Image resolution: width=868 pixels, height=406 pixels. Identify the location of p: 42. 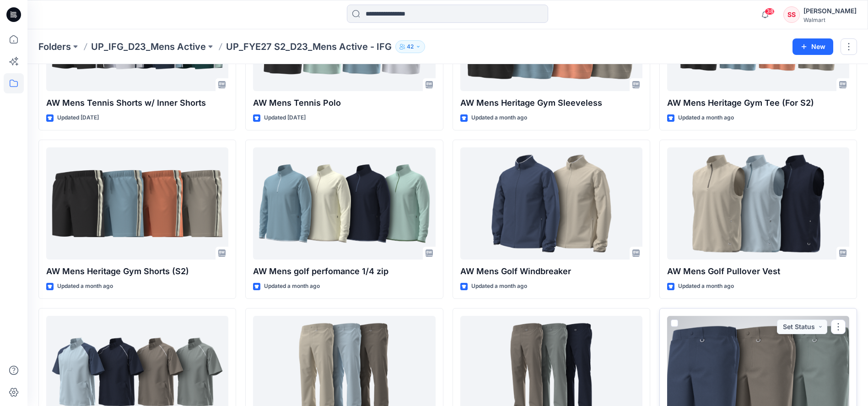
(410, 46).